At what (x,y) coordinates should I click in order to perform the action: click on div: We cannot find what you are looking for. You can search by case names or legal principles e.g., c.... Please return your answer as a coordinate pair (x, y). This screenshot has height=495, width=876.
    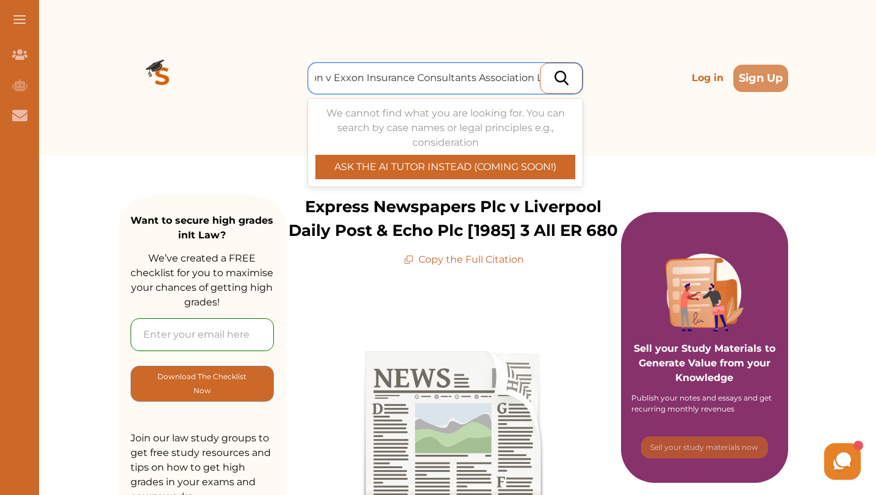
    Looking at the image, I should click on (445, 143).